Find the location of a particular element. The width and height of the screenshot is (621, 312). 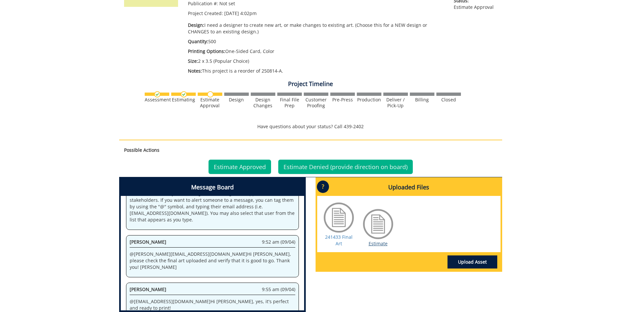

p: I need a designer to create new art, or make changes to existing art. (Choose this for a NEW desi... is located at coordinates (316, 28).